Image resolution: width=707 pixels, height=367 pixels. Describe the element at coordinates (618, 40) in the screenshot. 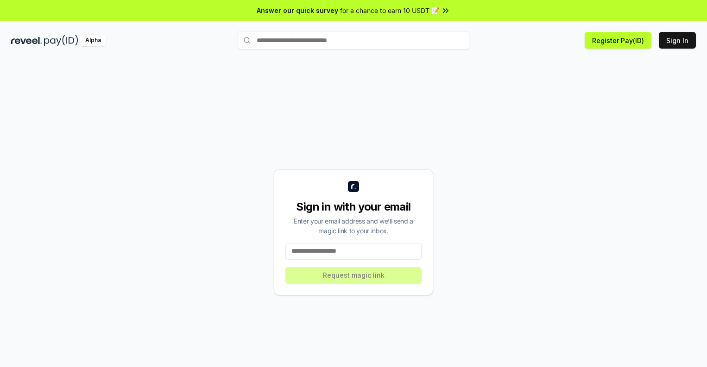

I see `button: Register Pay(ID)` at that location.